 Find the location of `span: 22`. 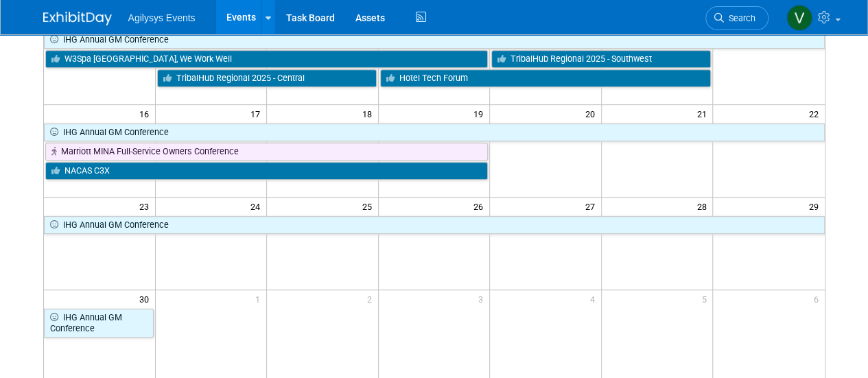

span: 22 is located at coordinates (816, 113).